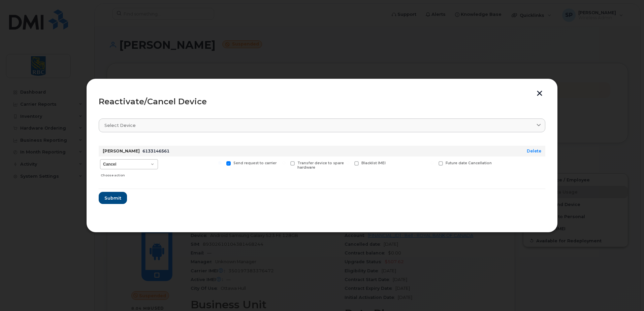  What do you see at coordinates (373, 163) in the screenshot?
I see `span: Blacklist IMEI` at bounding box center [373, 163].